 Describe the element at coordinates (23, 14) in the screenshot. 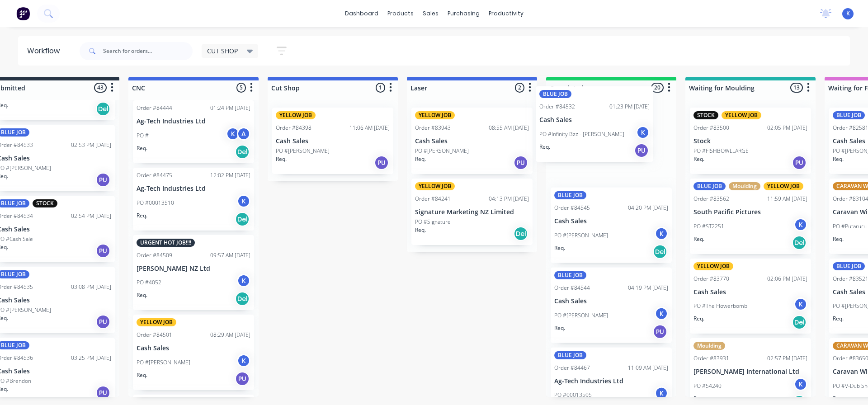

I see `img: Factory` at that location.